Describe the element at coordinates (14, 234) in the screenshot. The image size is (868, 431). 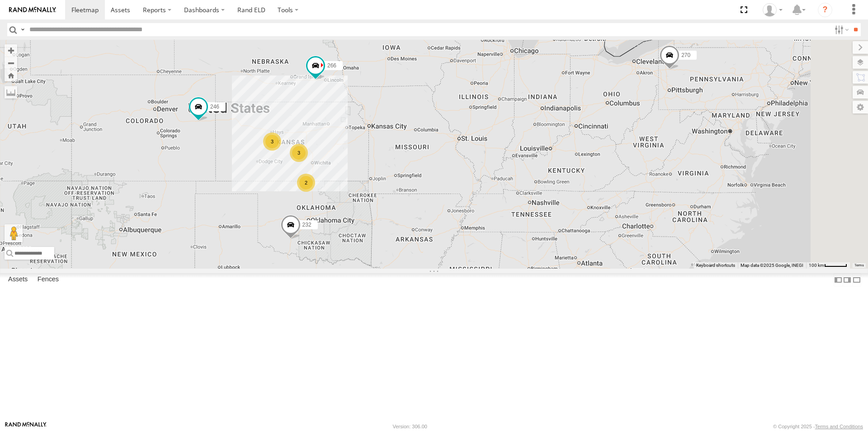
I see `button: Drag Pegman onto the map to open Street View` at that location.